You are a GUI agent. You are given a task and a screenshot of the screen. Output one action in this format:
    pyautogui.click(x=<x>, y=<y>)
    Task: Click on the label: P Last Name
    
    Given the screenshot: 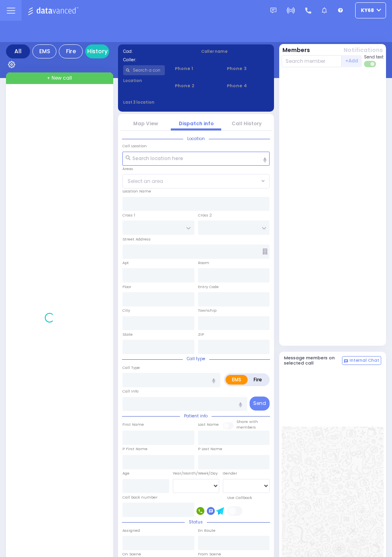 What is the action you would take?
    pyautogui.click(x=210, y=449)
    